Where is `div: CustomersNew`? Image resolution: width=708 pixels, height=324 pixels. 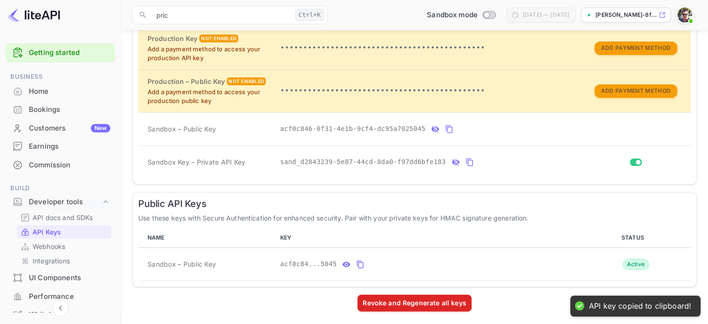
div: CustomersNew is located at coordinates (60, 128).